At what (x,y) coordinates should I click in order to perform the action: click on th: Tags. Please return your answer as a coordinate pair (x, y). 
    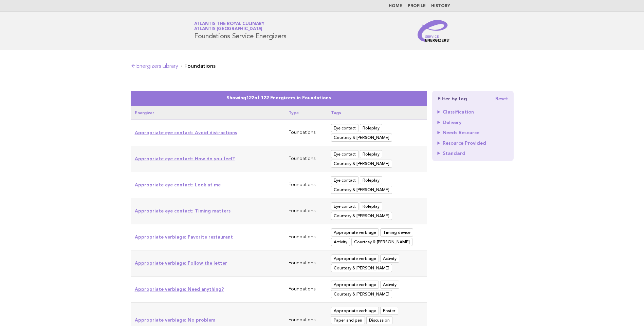
    Looking at the image, I should click on (376, 113).